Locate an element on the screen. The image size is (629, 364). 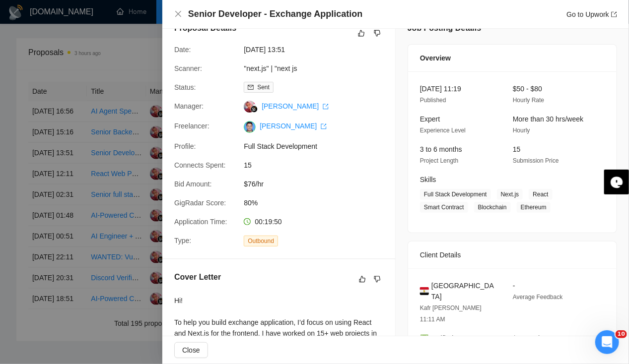
h5: Cover Letter is located at coordinates (197, 277).